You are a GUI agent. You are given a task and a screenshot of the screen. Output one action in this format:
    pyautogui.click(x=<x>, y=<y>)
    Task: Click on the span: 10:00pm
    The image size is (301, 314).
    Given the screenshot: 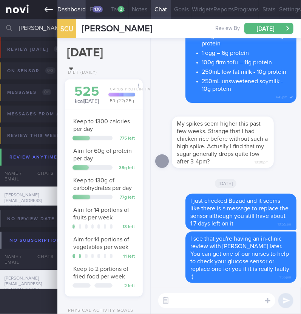 What is the action you would take?
    pyautogui.click(x=262, y=161)
    